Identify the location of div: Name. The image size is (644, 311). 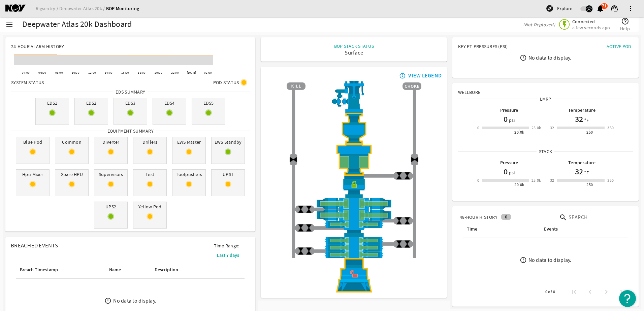
(127, 270).